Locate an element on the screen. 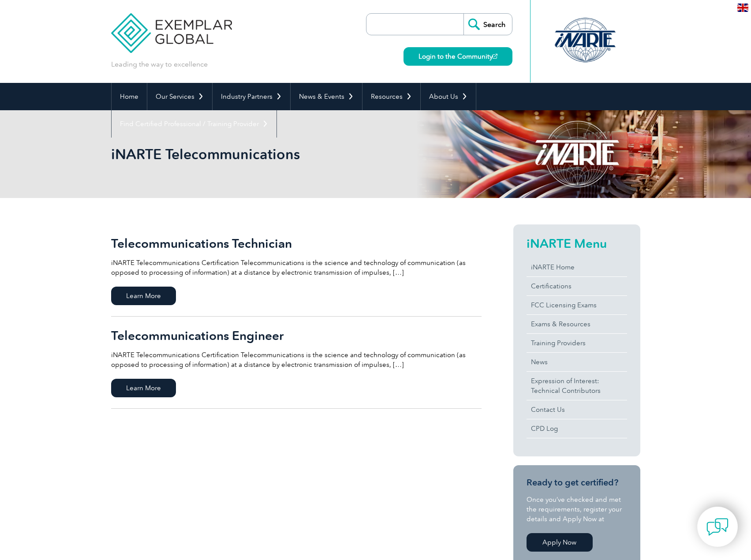  h3: Ready to get certified? is located at coordinates (577, 482).